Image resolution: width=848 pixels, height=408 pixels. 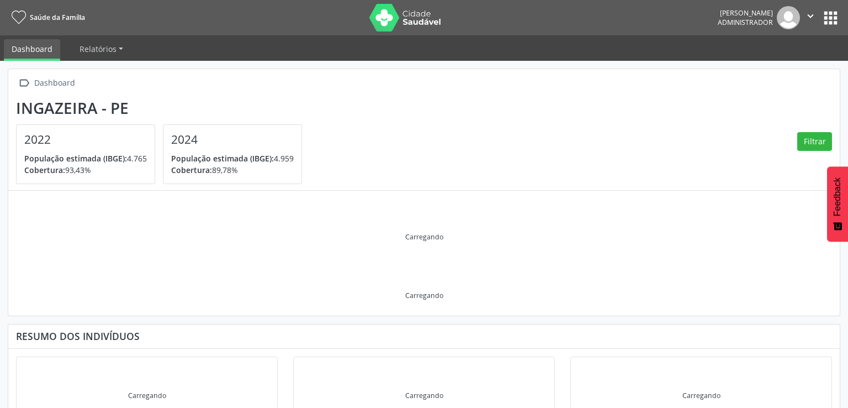 I want to click on span: Saúde da Família, so click(x=57, y=17).